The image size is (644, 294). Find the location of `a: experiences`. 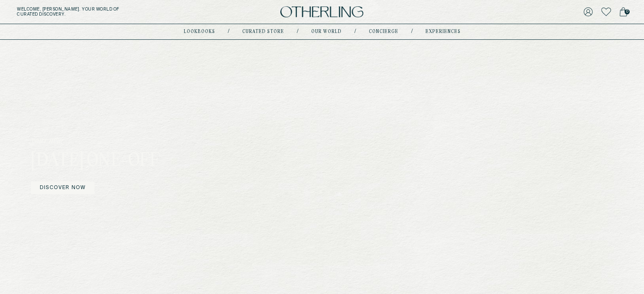

a: experiences is located at coordinates (443, 32).